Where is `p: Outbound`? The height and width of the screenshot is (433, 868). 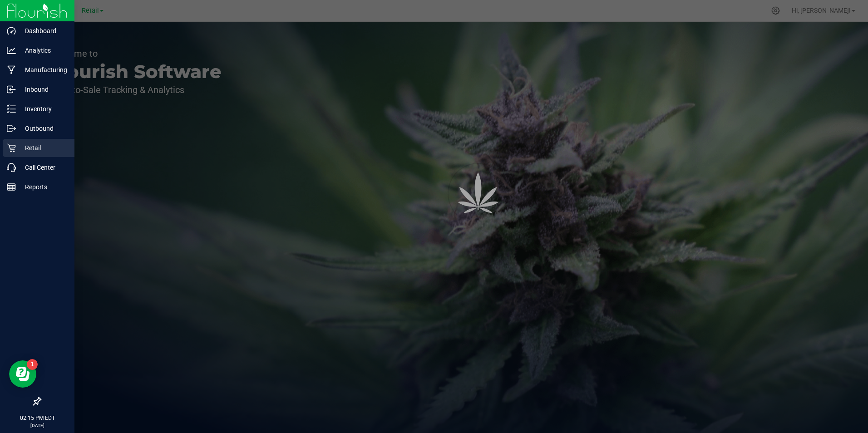 p: Outbound is located at coordinates (43, 129).